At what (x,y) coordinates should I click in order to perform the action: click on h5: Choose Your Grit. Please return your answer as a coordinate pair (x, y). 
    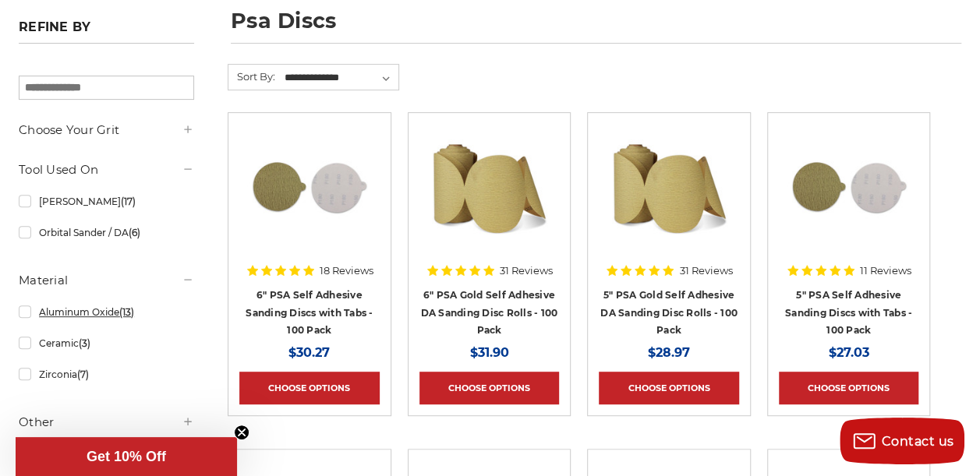
    Looking at the image, I should click on (106, 130).